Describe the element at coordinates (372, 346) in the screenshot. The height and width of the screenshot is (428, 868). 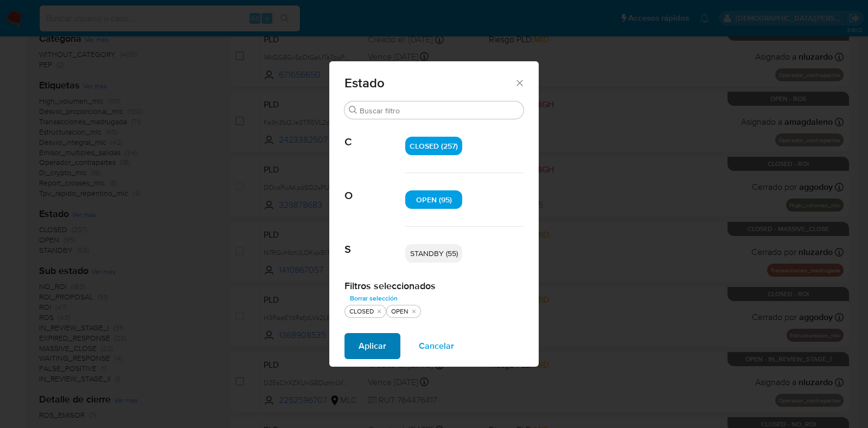
I see `span: Aplicar` at that location.